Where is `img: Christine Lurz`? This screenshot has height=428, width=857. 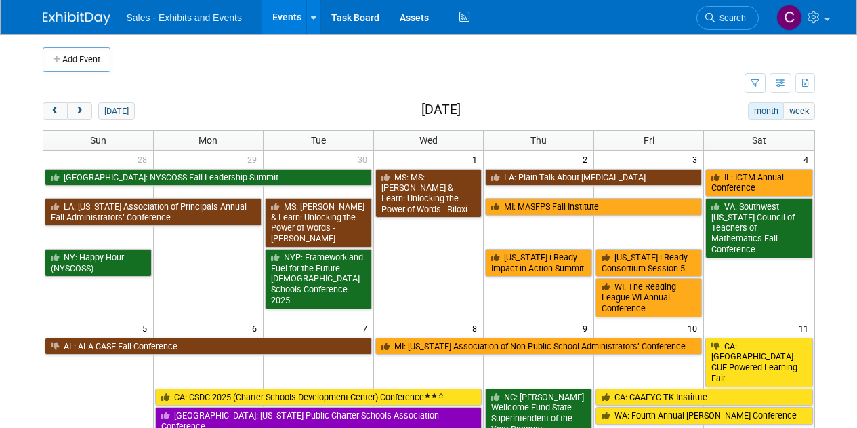
img: Christine Lurz is located at coordinates (789, 18).